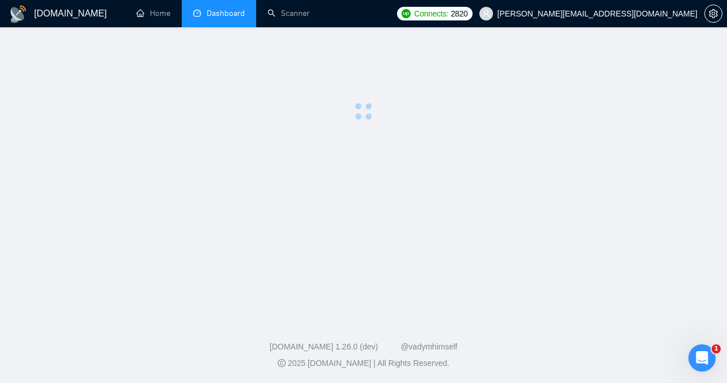 This screenshot has width=727, height=383. Describe the element at coordinates (282, 363) in the screenshot. I see `span: copyright` at that location.